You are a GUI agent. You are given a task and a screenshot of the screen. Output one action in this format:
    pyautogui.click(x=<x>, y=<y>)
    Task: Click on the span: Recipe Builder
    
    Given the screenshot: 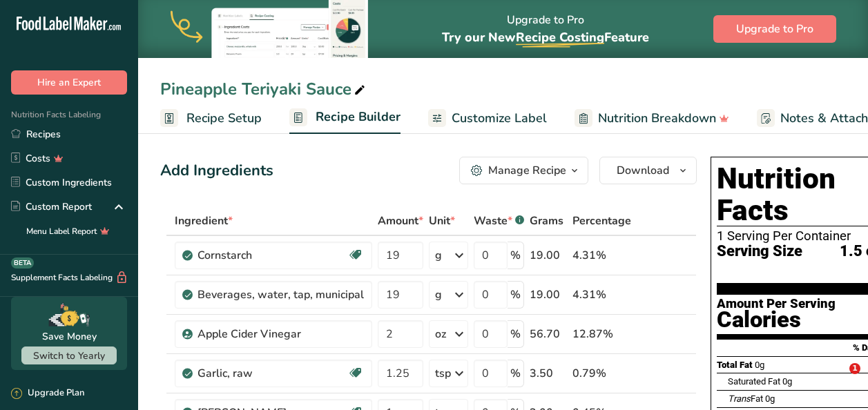 What is the action you would take?
    pyautogui.click(x=358, y=116)
    